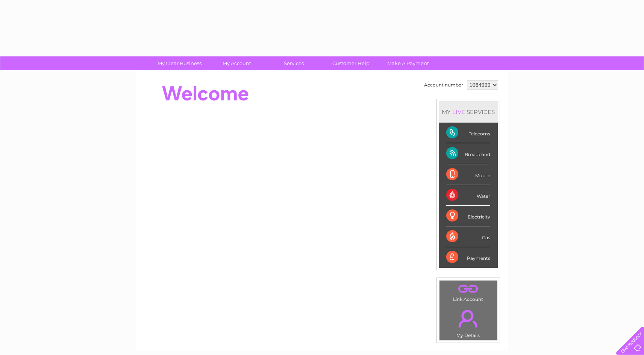 Image resolution: width=644 pixels, height=355 pixels. Describe the element at coordinates (351, 63) in the screenshot. I see `a: Customer Help` at that location.